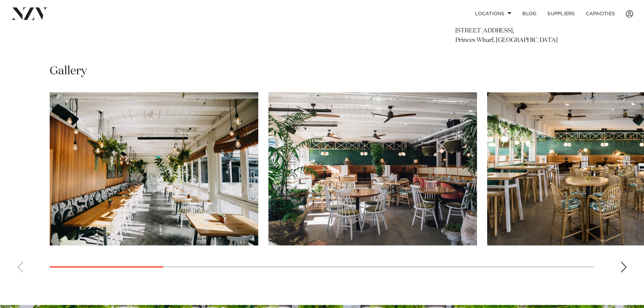 The image size is (644, 308). What do you see at coordinates (529, 13) in the screenshot?
I see `a: BLOG` at bounding box center [529, 13].